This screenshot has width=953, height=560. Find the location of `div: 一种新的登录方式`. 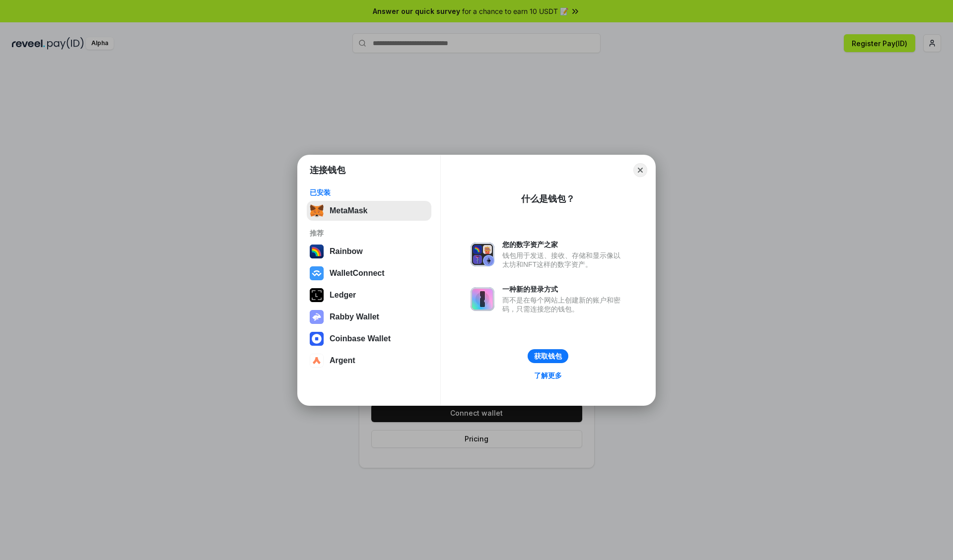

div: 一种新的登录方式 is located at coordinates (564, 289).